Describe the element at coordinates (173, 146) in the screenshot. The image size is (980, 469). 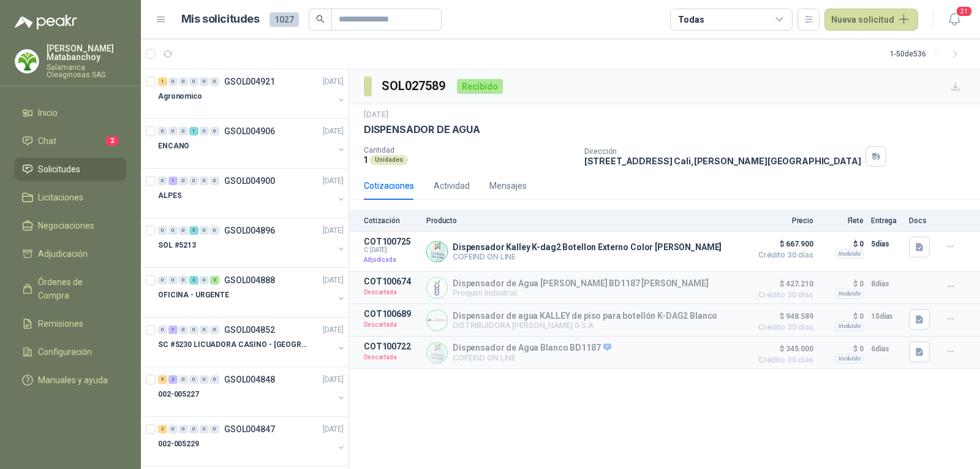
I see `p: ENCANO` at that location.